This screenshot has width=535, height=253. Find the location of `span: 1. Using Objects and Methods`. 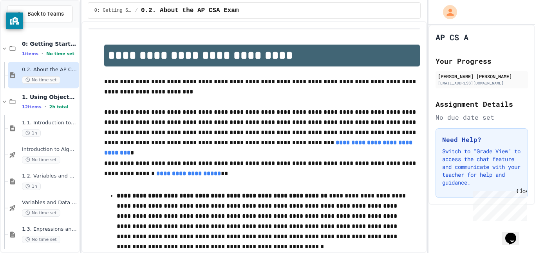

span: 1. Using Objects and Methods is located at coordinates (50, 97).